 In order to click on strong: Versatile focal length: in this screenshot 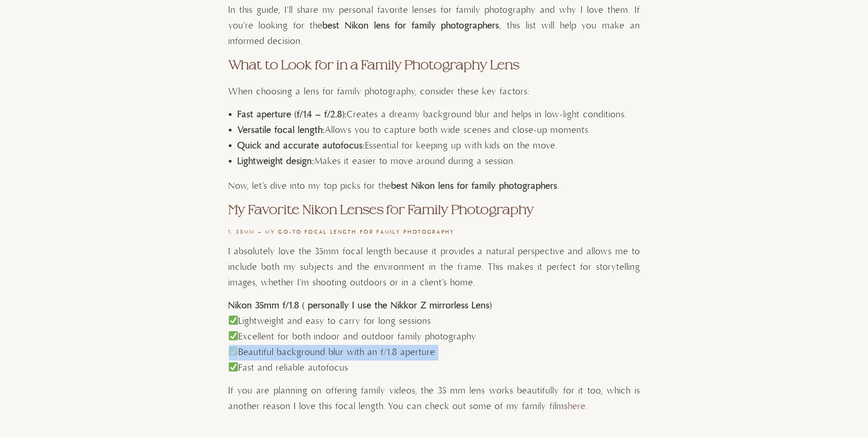, I will do `click(281, 130)`.